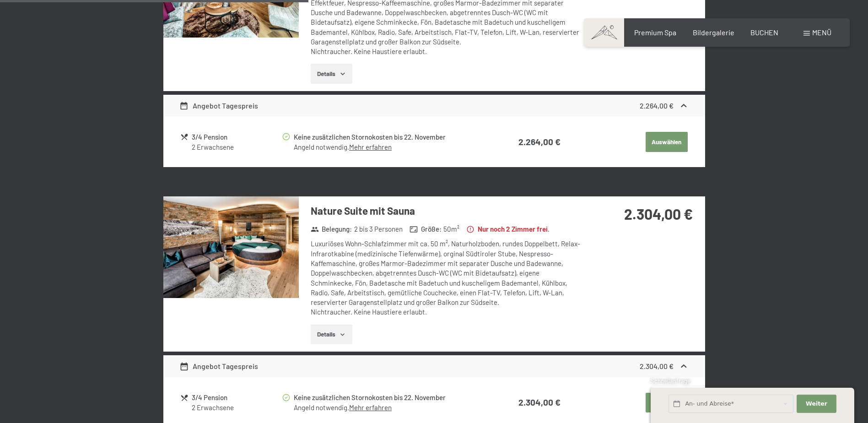 The width and height of the screenshot is (868, 423). I want to click on span: Schnellanfrage, so click(670, 381).